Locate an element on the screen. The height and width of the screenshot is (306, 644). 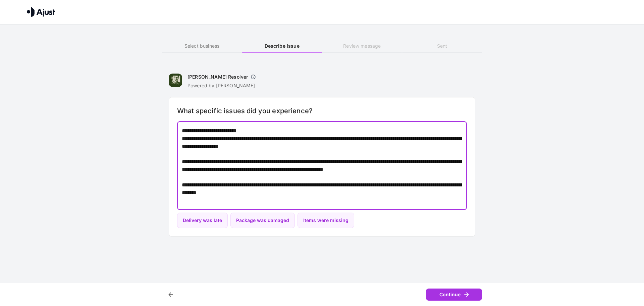
img: Dan Murphy's is located at coordinates (176, 80).